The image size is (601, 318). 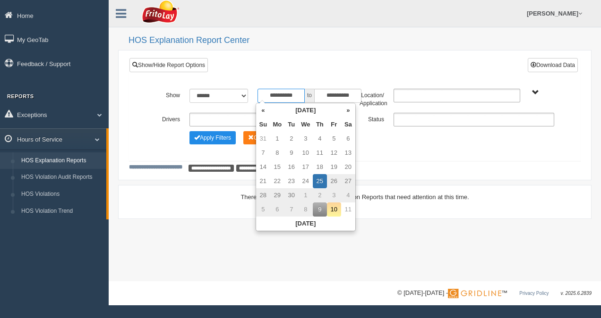 I want to click on label: Status, so click(x=372, y=119).